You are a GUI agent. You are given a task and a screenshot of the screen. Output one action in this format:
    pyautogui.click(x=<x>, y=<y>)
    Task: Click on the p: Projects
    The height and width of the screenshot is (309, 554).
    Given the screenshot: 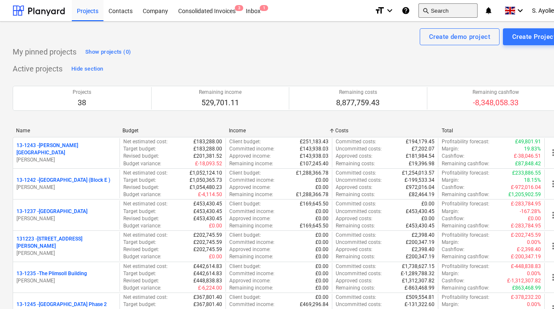 What is the action you would take?
    pyautogui.click(x=82, y=92)
    